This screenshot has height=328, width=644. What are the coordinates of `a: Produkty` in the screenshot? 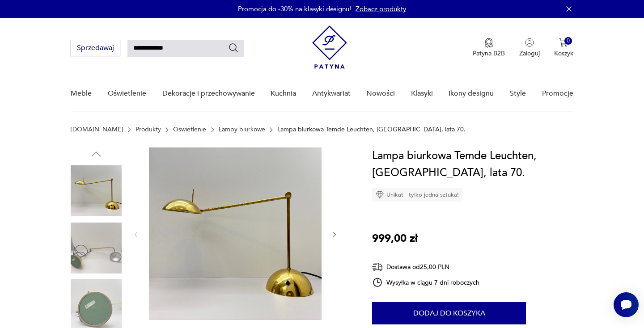 It's located at (148, 130).